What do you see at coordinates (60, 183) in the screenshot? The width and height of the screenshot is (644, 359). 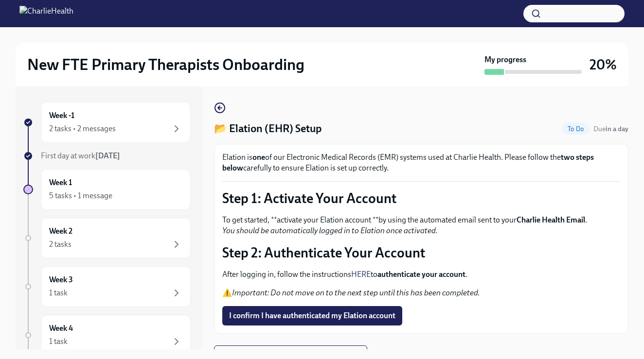 I see `h6: Week 1` at bounding box center [60, 183].